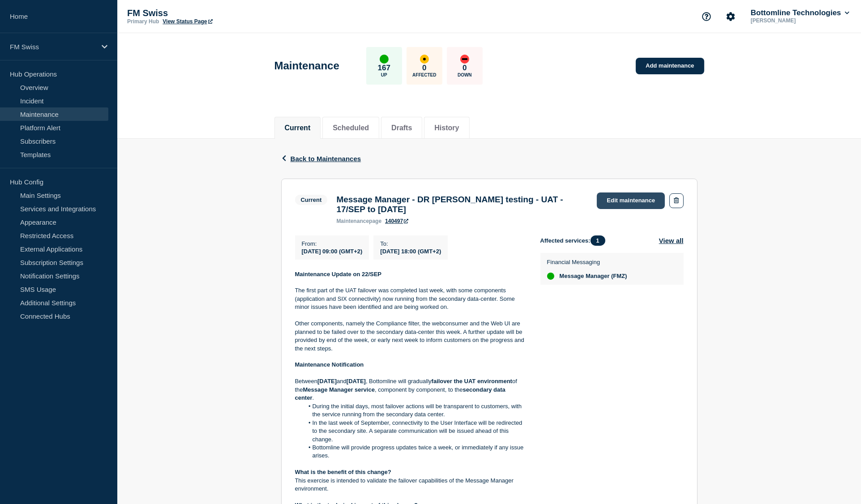 The width and height of the screenshot is (861, 504). What do you see at coordinates (339, 274) in the screenshot?
I see `strong: Maintenance Update on 22/SEP` at bounding box center [339, 274].